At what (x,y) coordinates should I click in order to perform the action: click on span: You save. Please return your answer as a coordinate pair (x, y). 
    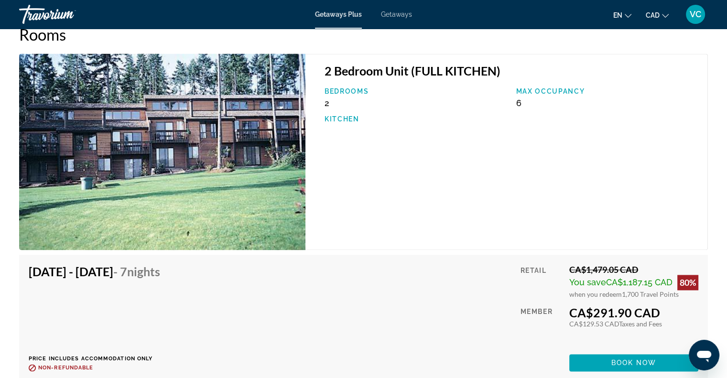
    Looking at the image, I should click on (588, 282).